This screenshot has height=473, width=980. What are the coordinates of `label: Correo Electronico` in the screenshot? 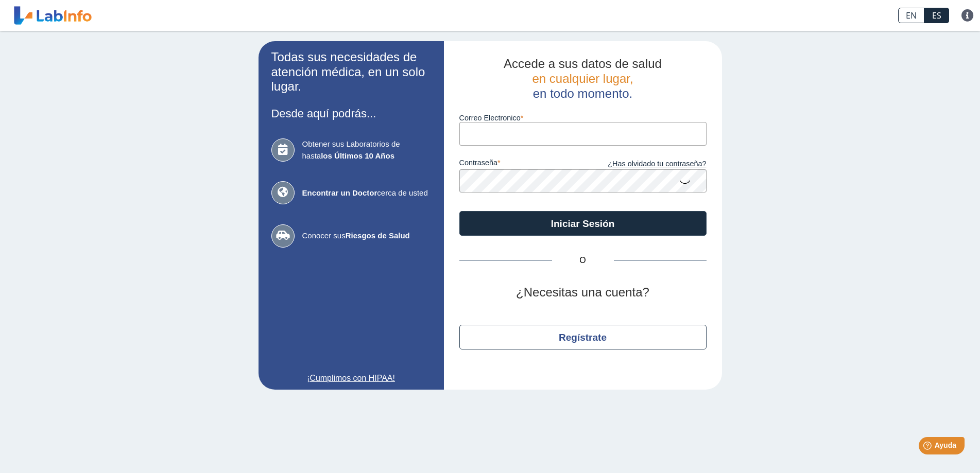 It's located at (583, 118).